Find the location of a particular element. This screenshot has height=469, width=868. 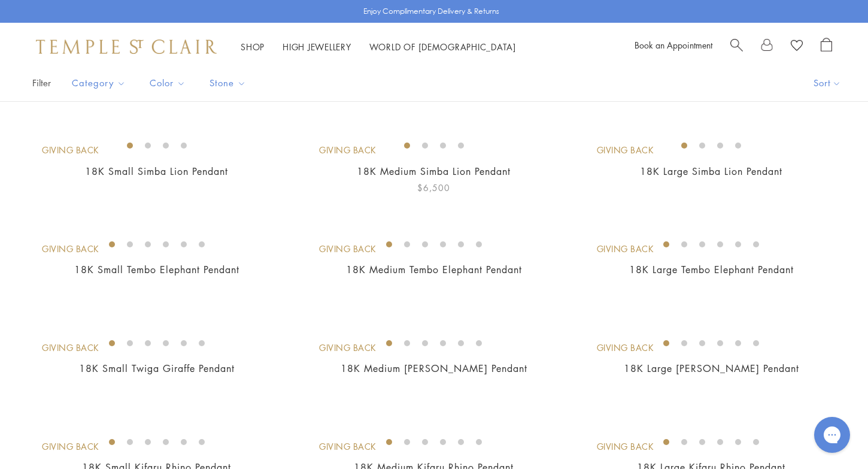

span: Category is located at coordinates (100, 82).